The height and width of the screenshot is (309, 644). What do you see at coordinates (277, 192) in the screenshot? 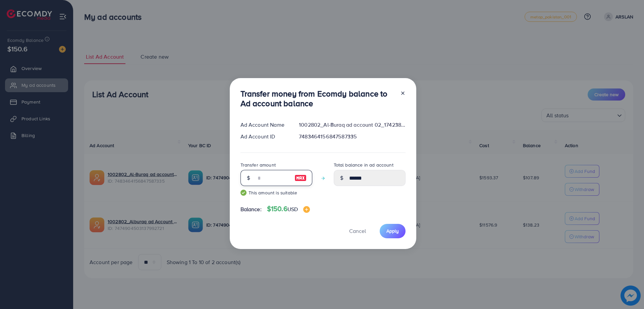
I see `small: This amount is suitable` at bounding box center [277, 192].